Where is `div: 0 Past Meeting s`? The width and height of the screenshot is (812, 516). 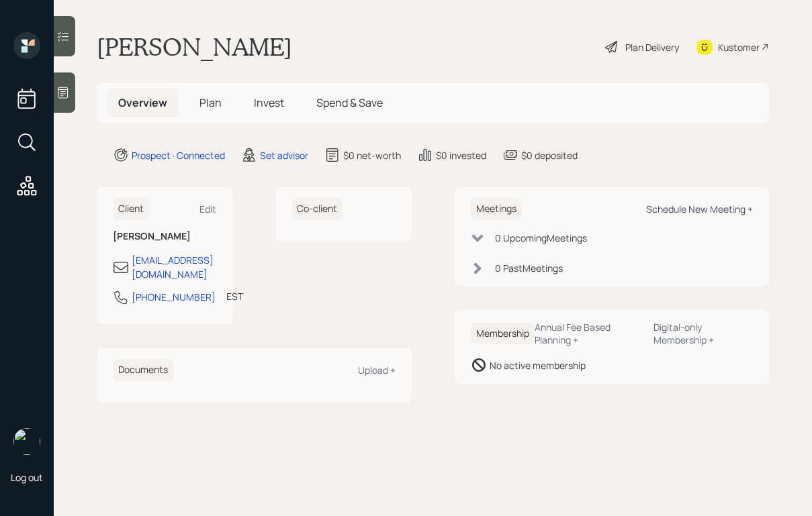 div: 0 Past Meeting s is located at coordinates (529, 268).